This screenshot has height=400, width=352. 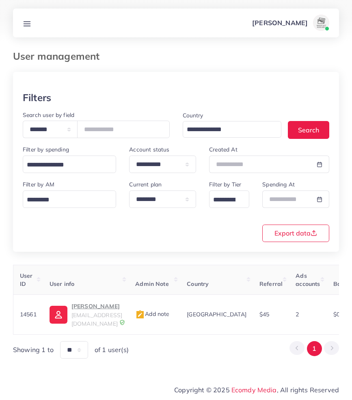 What do you see at coordinates (341, 315) in the screenshot?
I see `span: $0.25` at bounding box center [341, 315].